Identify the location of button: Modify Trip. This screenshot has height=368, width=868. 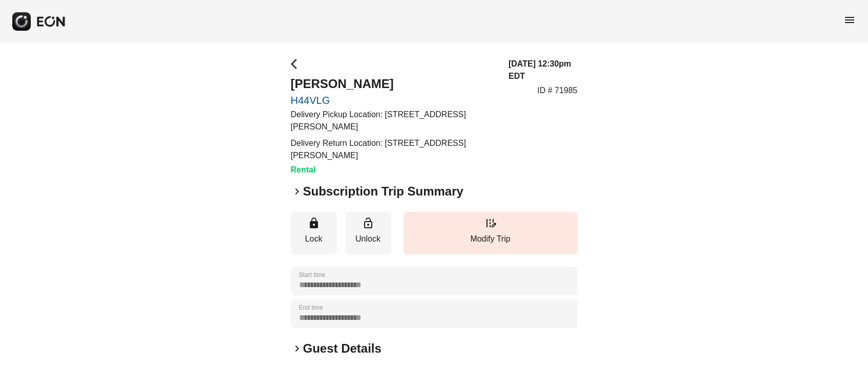
(490, 233).